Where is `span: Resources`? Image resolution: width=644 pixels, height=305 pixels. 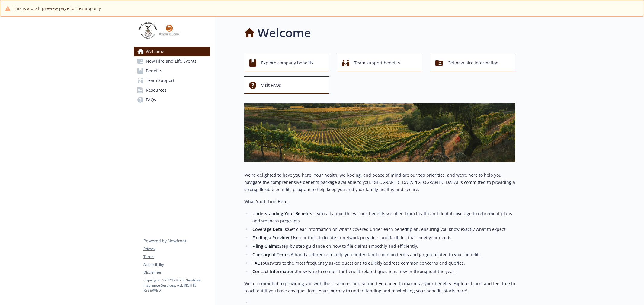
span: Resources is located at coordinates (156, 90).